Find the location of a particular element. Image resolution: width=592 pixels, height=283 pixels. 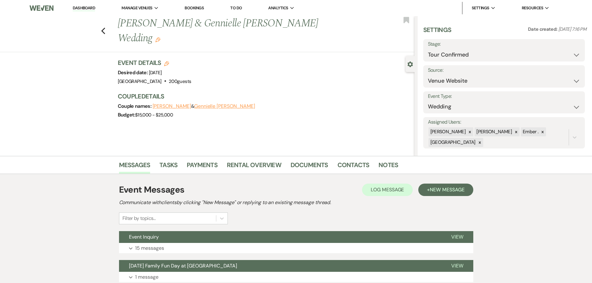

span: Budget: is located at coordinates (126, 115).